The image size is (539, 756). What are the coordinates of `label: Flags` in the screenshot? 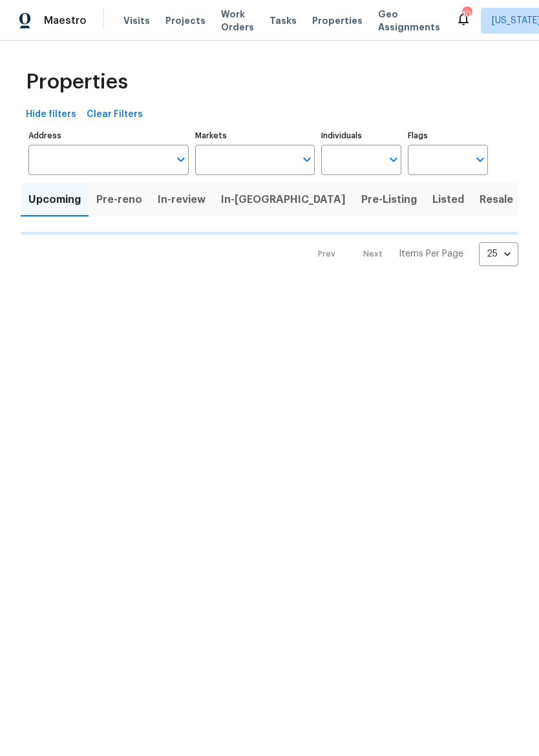 It's located at (448, 136).